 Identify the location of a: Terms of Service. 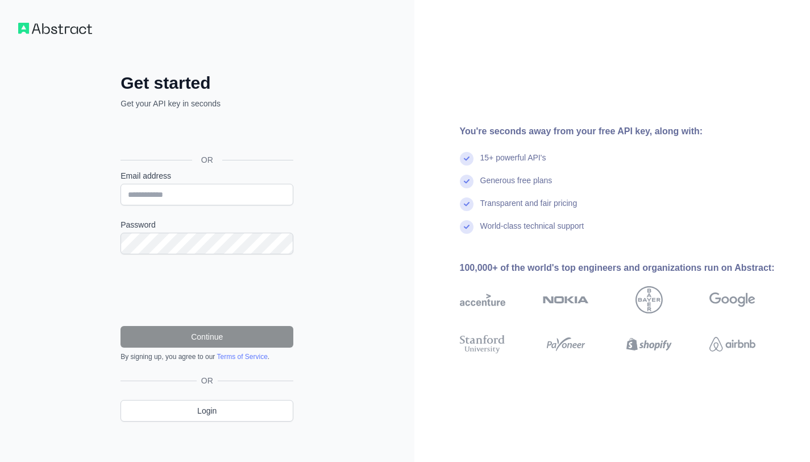
(242, 356).